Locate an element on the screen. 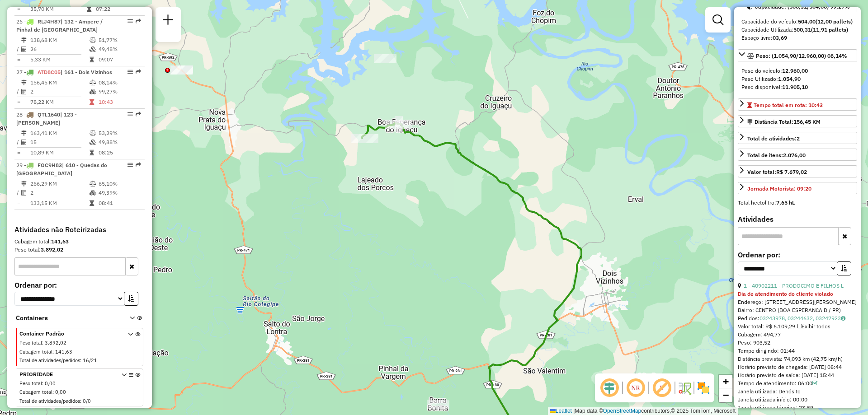 The height and width of the screenshot is (415, 868). span: FOC9H83 is located at coordinates (49, 165).